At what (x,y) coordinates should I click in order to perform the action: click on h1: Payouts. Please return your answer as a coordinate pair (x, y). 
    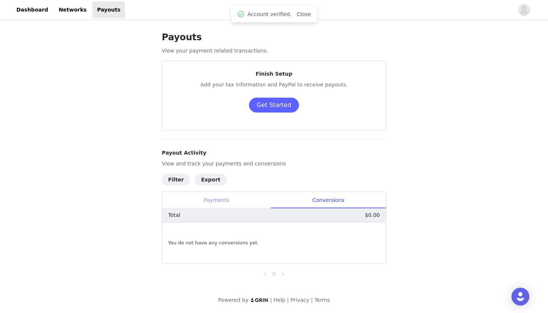
    Looking at the image, I should click on (274, 37).